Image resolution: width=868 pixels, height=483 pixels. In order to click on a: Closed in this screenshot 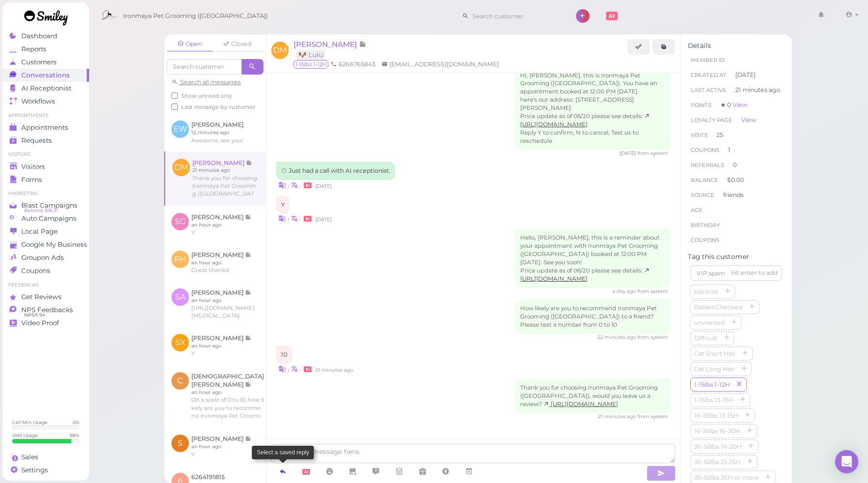, I will do `click(237, 44)`.